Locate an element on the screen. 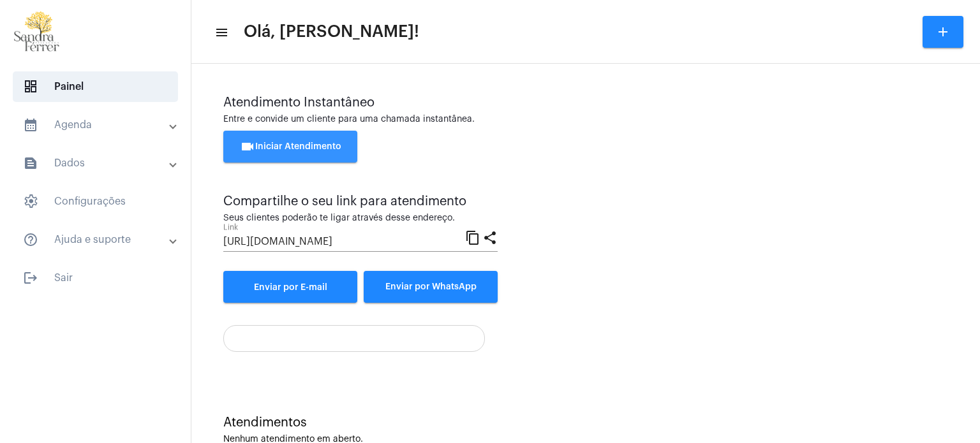 The image size is (980, 443). div: Entre e convide um cliente para uma chamada instantânea. is located at coordinates (586, 119).